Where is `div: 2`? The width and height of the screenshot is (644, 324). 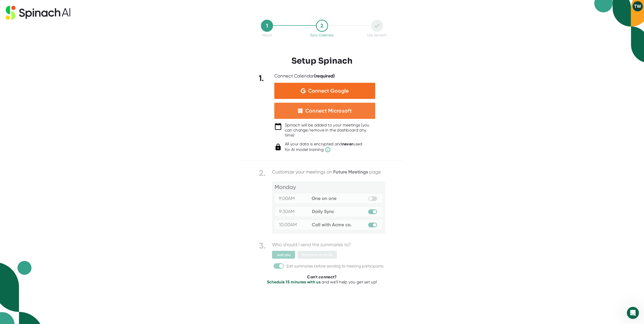 div: 2 is located at coordinates (322, 26).